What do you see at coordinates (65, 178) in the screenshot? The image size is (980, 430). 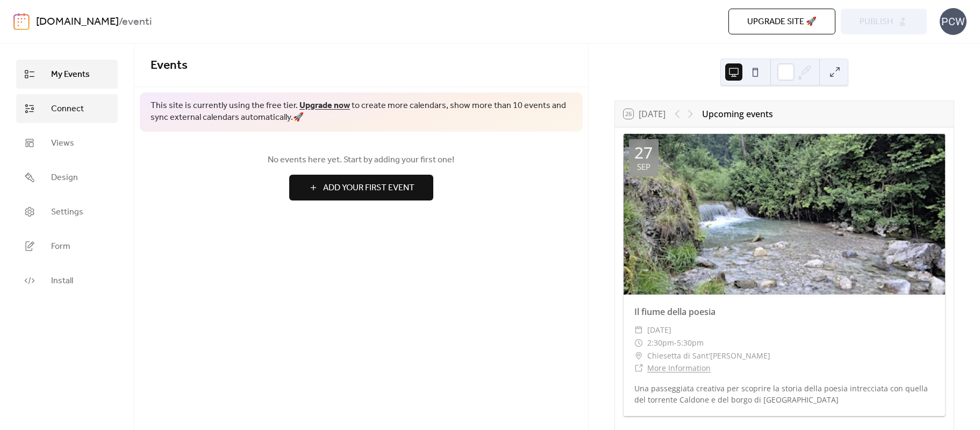 I see `span: Design` at bounding box center [65, 178].